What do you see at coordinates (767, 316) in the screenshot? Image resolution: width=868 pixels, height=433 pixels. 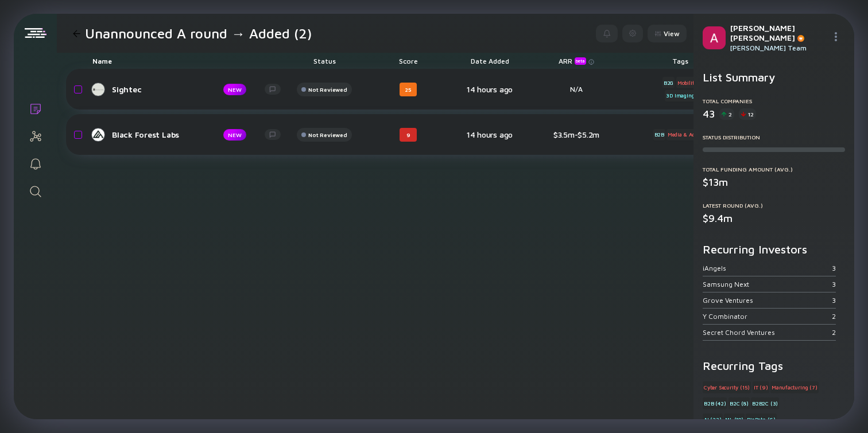 I see `div: Y Combinator` at bounding box center [767, 316].